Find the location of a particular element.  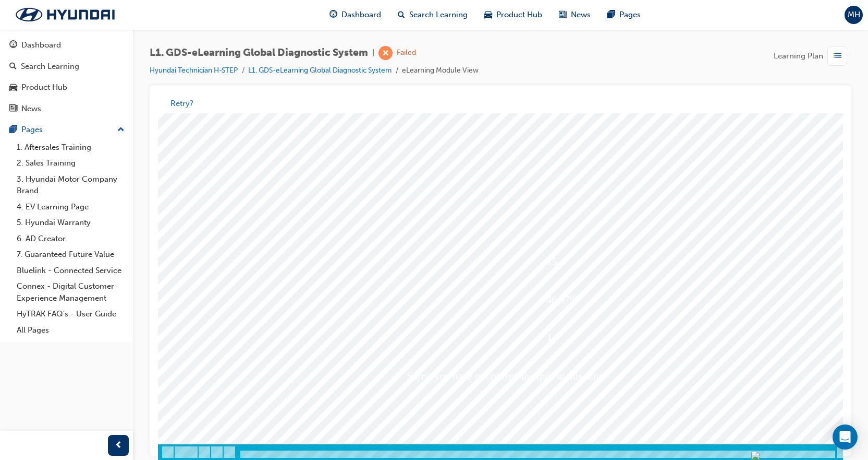

span: up-icon is located at coordinates (121, 130).